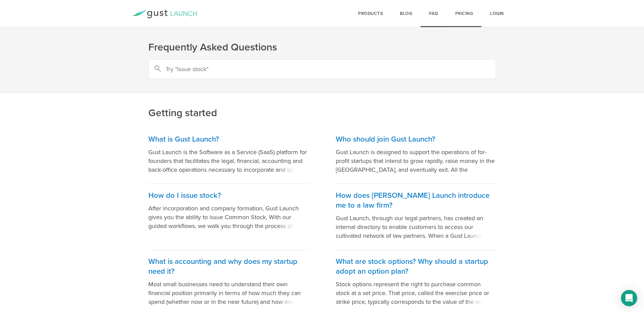 Image resolution: width=644 pixels, height=313 pixels. Describe the element at coordinates (416, 139) in the screenshot. I see `h3: Who should join Gust Launch?` at that location.